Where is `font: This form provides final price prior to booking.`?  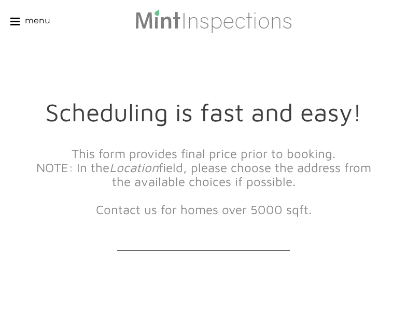
font: This form provides final price prior to booking. is located at coordinates (203, 154).